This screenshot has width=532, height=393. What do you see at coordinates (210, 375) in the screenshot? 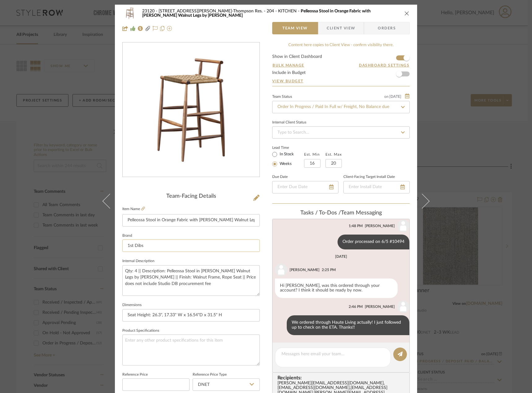
I see `label: Reference Price Type` at bounding box center [210, 375].